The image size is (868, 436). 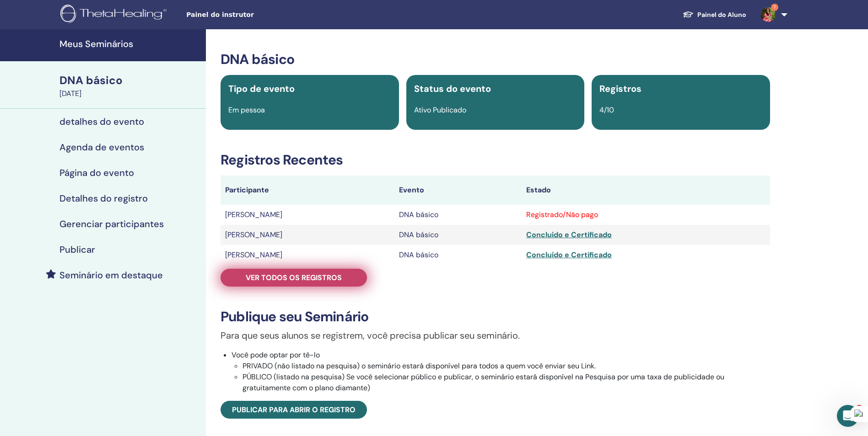 What do you see at coordinates (689, 15) in the screenshot?
I see `img: graduation-cap-white.svg` at bounding box center [689, 15].